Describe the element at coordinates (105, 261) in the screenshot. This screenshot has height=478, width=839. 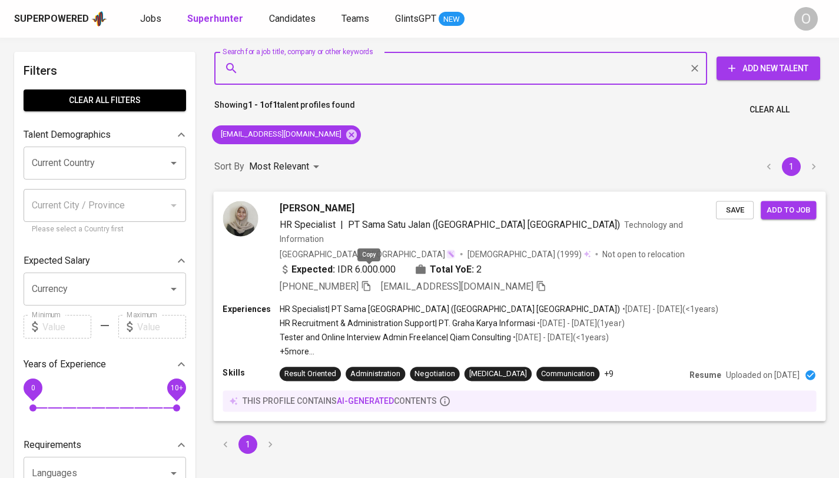
I see `div: Expected Salary` at that location.